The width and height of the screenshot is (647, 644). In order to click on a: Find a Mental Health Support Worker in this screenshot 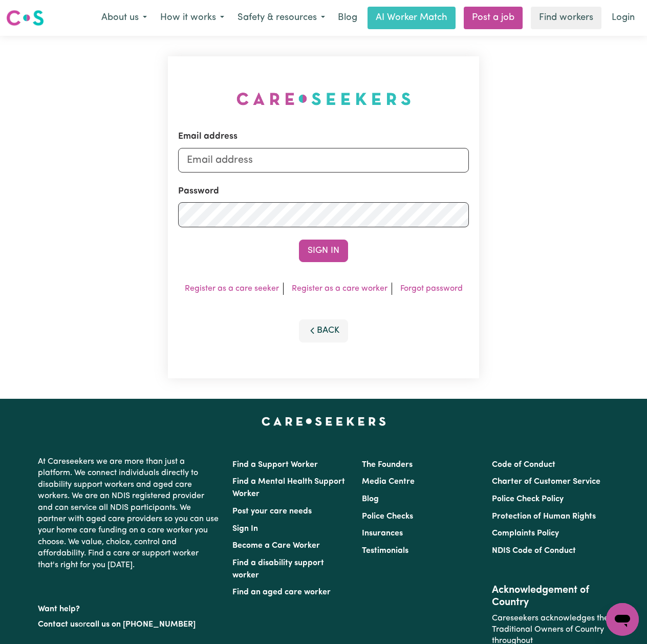, I will do `click(288, 488)`.